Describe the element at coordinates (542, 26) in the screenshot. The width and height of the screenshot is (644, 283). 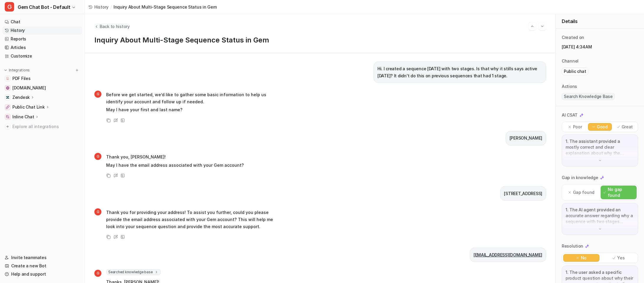
I see `img: Next session` at that location.